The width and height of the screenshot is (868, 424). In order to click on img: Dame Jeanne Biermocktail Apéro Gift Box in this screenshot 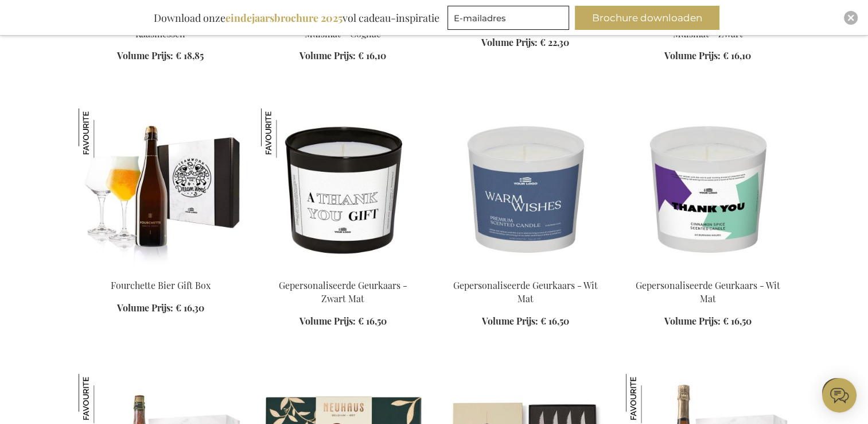, I will do `click(103, 399)`.